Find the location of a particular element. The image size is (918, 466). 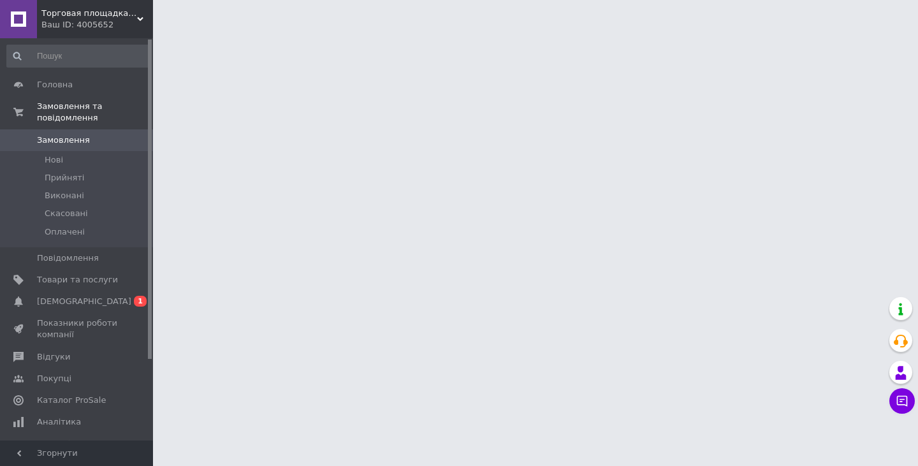

span: Замовлення та повідомлення is located at coordinates (95, 112).